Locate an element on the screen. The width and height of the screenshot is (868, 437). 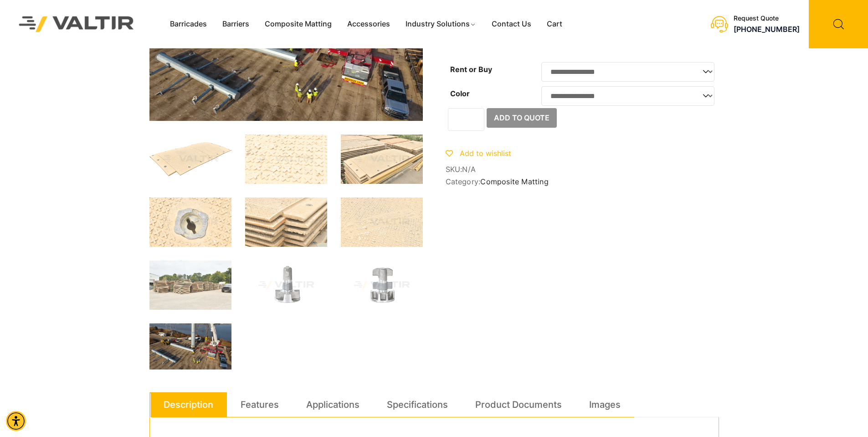
img: Valtir Rentals is located at coordinates (76, 23).